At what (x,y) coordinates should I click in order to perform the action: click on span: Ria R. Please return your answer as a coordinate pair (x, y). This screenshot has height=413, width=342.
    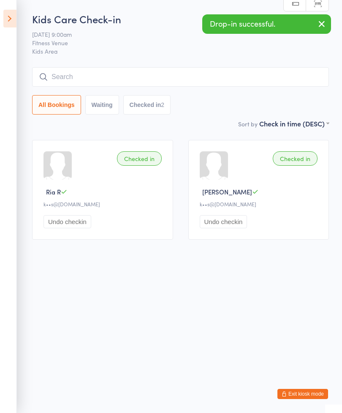
    Looking at the image, I should click on (53, 191).